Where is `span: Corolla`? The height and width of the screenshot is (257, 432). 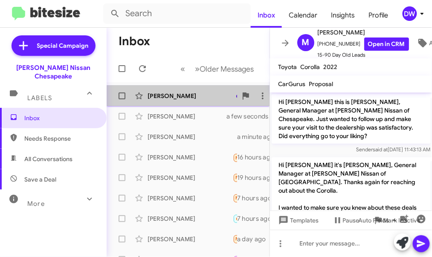
span: Corolla is located at coordinates (310, 67).